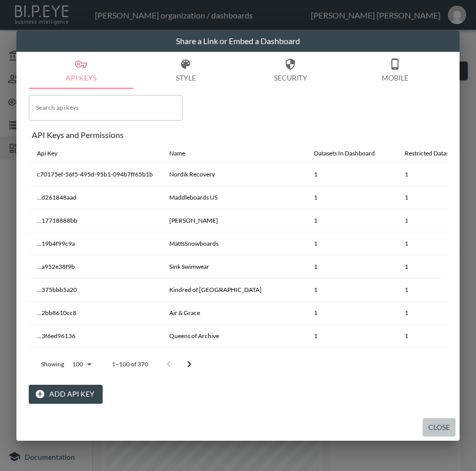 This screenshot has height=471, width=476. I want to click on th: ...a952e38f9b, so click(95, 267).